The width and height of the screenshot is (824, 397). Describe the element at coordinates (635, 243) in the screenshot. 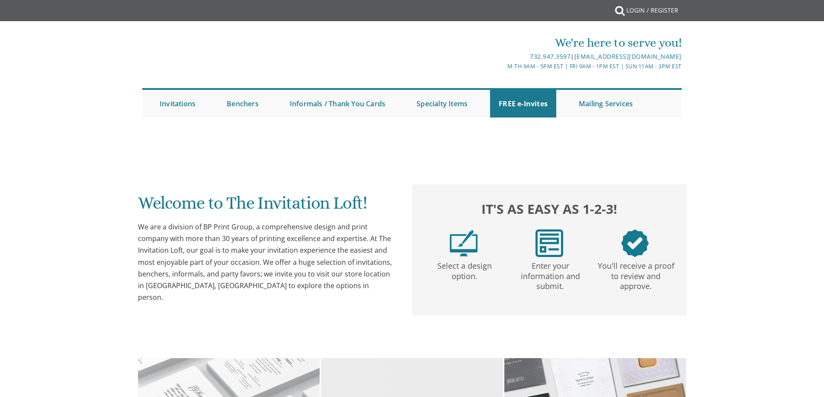

I see `img: step3.png` at that location.